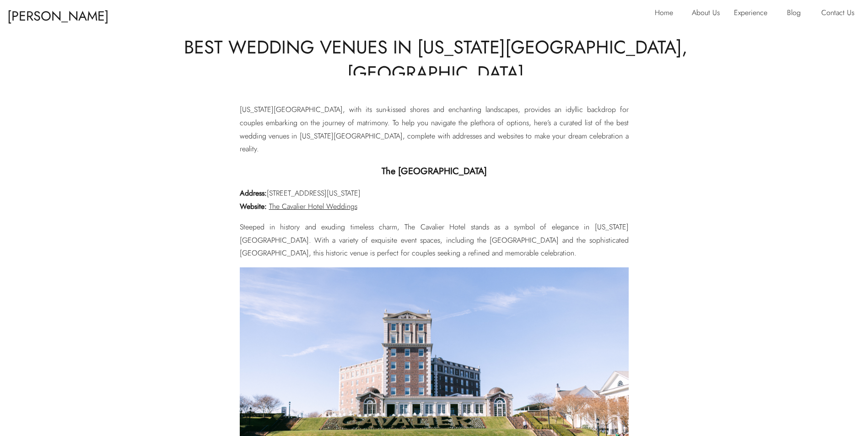  Describe the element at coordinates (797, 14) in the screenshot. I see `p: Blog` at that location.